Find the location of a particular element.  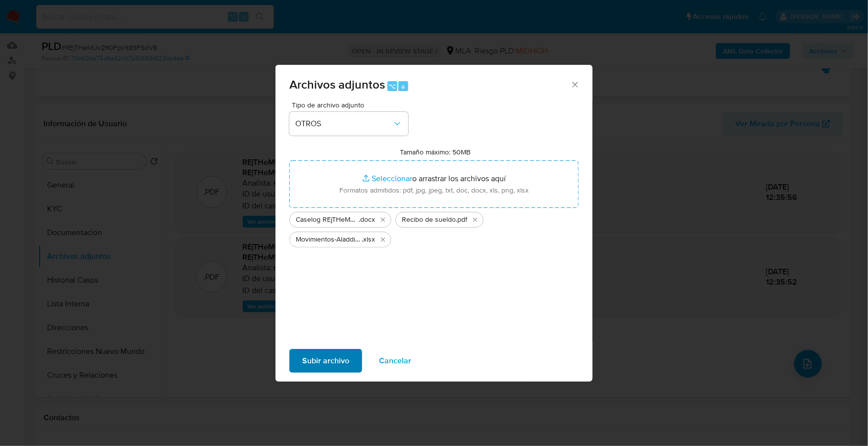

span: Archivos adjuntos is located at coordinates (337, 84).